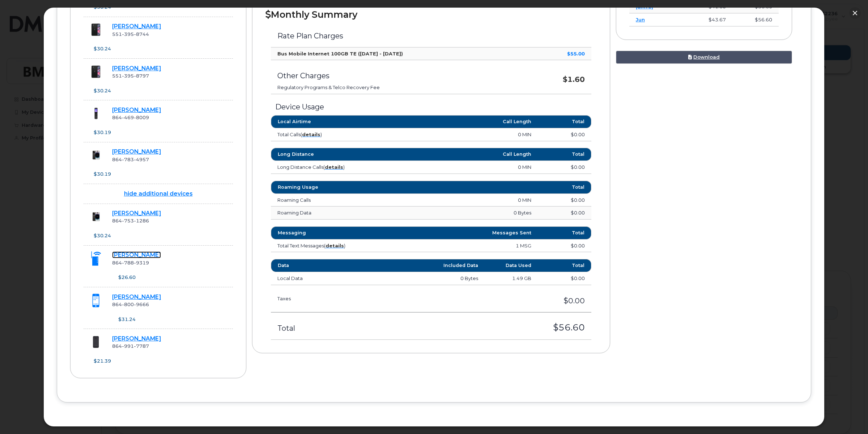  What do you see at coordinates (336, 328) in the screenshot?
I see `h3: Total` at bounding box center [336, 328].